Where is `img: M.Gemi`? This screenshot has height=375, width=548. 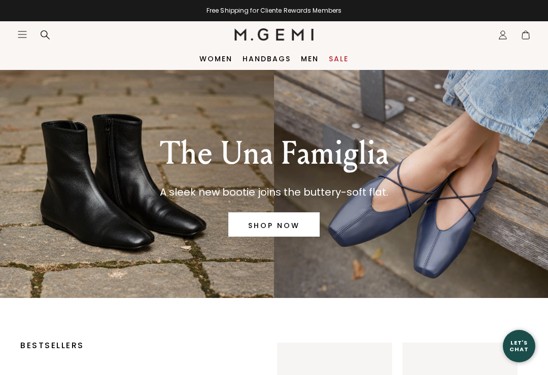 img: M.Gemi is located at coordinates (274, 35).